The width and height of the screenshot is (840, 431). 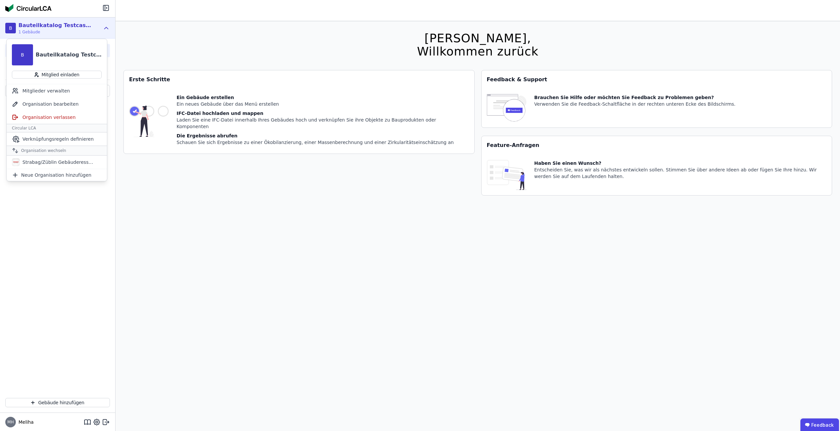 What do you see at coordinates (323, 113) in the screenshot?
I see `div: IFC-Datei hochladen und mappen` at bounding box center [323, 113].